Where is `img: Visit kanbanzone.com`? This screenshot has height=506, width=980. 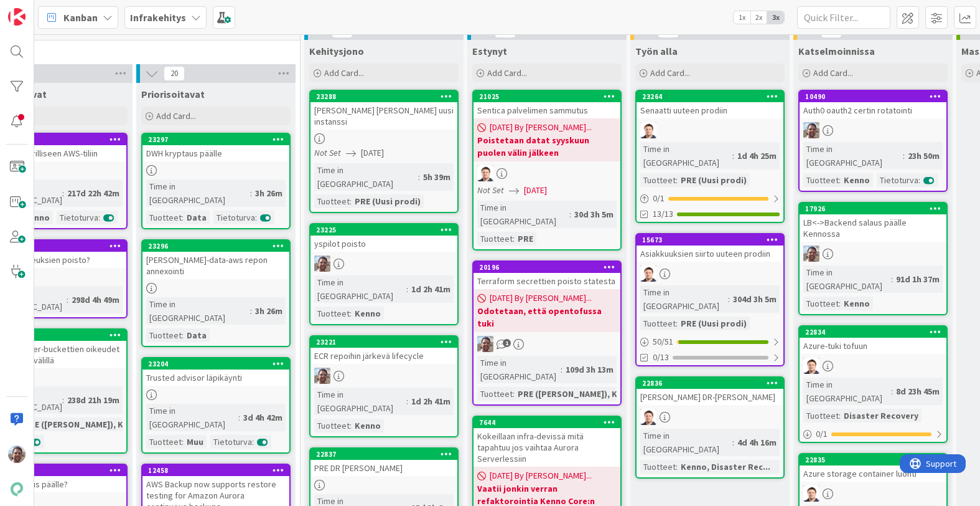 img: Visit kanbanzone.com is located at coordinates (17, 17).